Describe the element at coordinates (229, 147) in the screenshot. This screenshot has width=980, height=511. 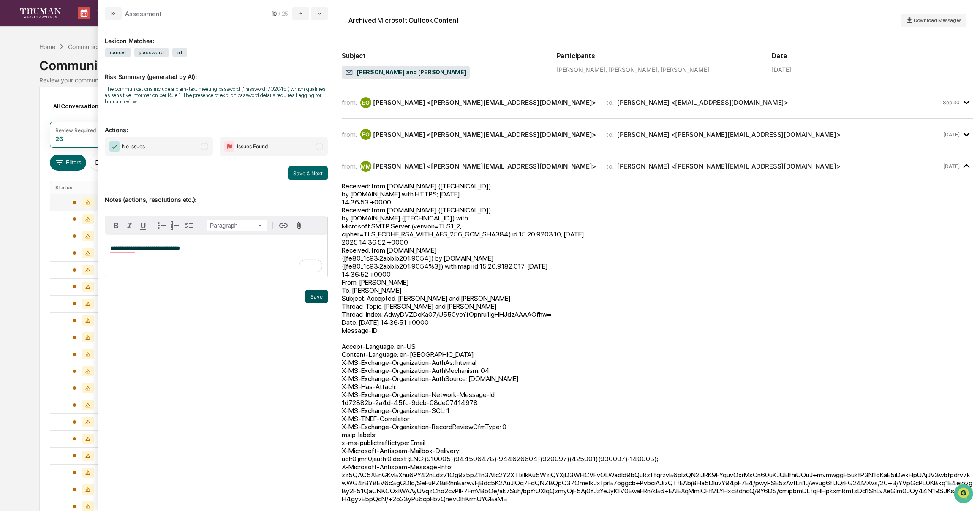
I see `img: Flag` at that location.